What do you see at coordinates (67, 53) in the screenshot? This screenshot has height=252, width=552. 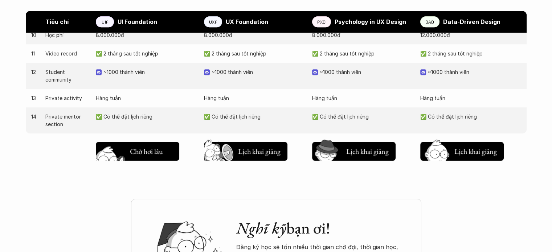 I see `p: Video record` at bounding box center [67, 53].